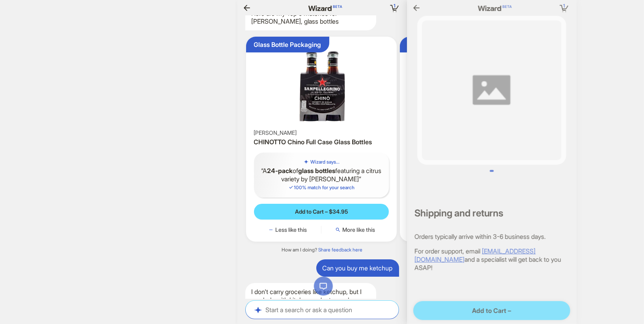 This screenshot has width=644, height=324. What do you see at coordinates (492, 171) in the screenshot?
I see `button: Go to slide 1` at bounding box center [492, 171].